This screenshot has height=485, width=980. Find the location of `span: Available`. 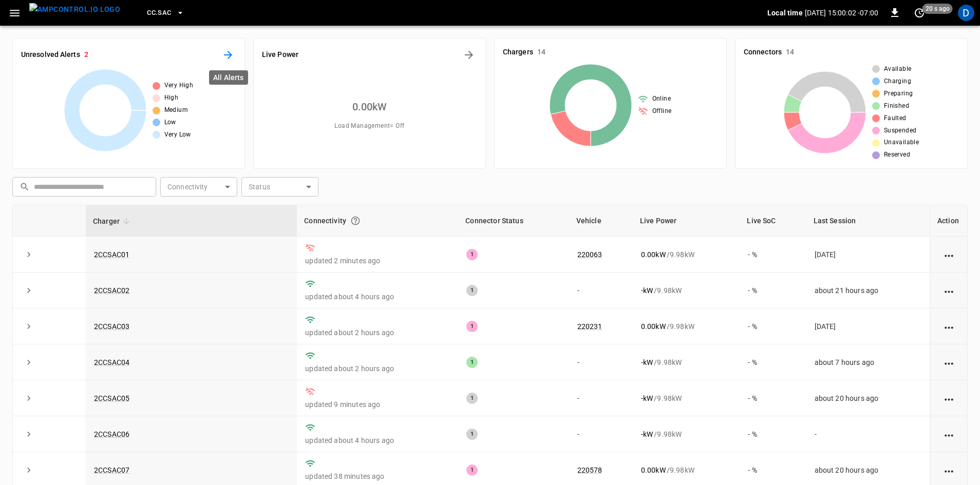

span: Available is located at coordinates (897, 69).